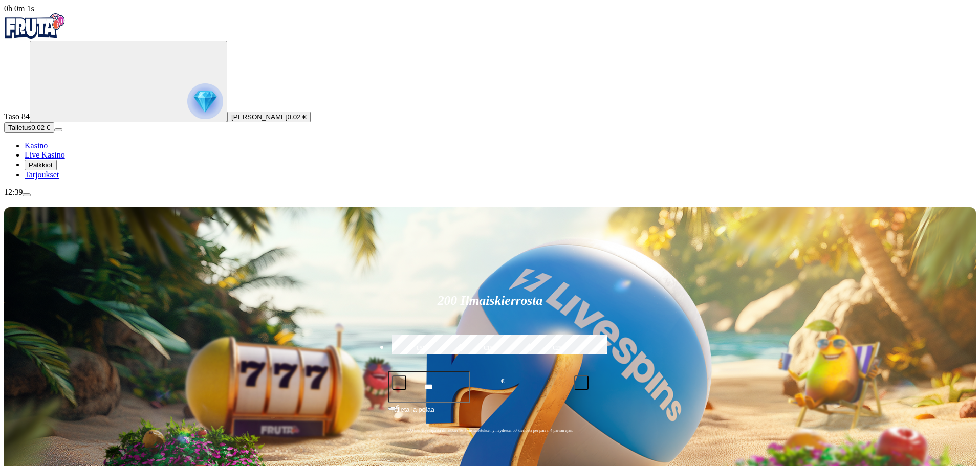 The image size is (980, 466). I want to click on button: plus icon, so click(581, 383).